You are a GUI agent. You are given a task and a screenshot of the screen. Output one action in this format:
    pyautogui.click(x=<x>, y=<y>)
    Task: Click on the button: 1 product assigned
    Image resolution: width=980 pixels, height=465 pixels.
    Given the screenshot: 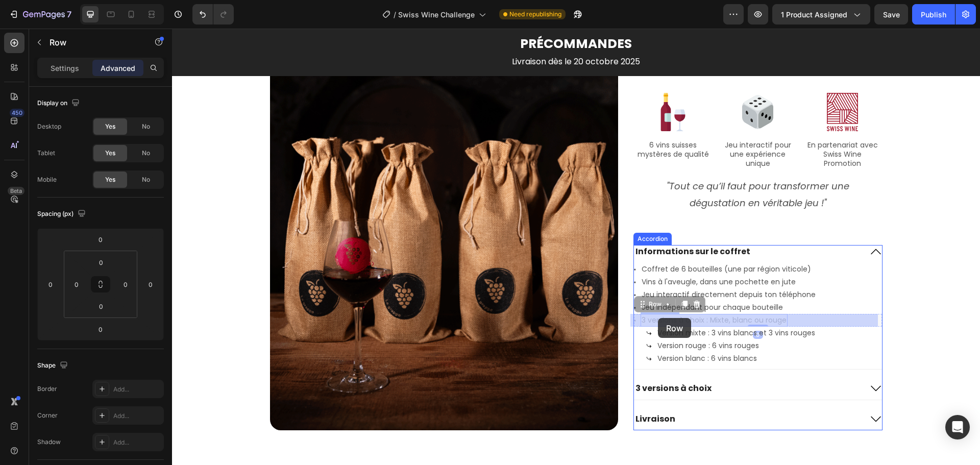 What is the action you would take?
    pyautogui.click(x=821, y=14)
    